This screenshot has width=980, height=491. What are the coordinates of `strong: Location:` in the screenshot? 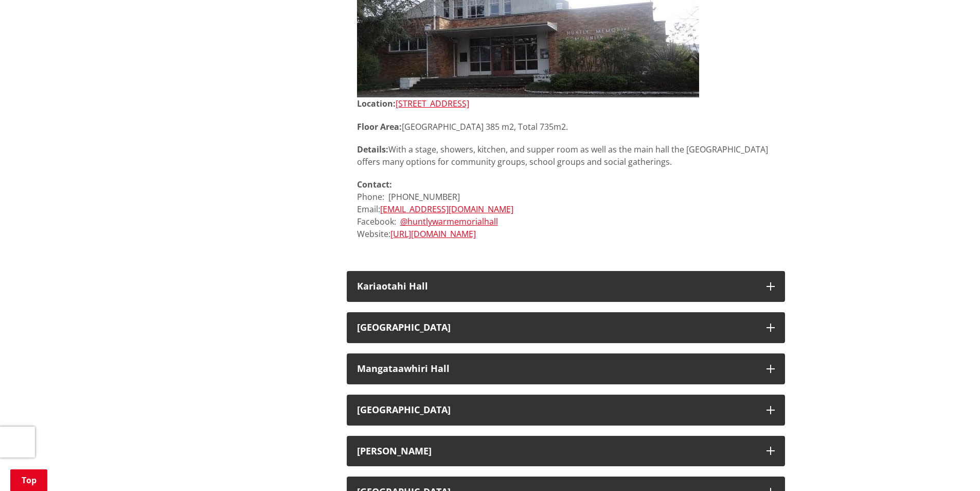 It's located at (376, 103).